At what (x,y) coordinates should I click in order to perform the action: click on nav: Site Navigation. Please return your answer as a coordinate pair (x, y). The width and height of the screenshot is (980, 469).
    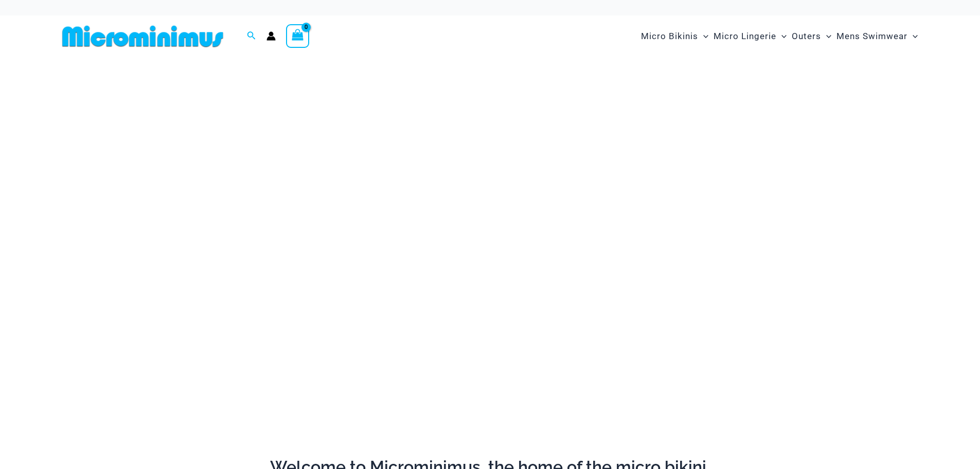
    Looking at the image, I should click on (779, 36).